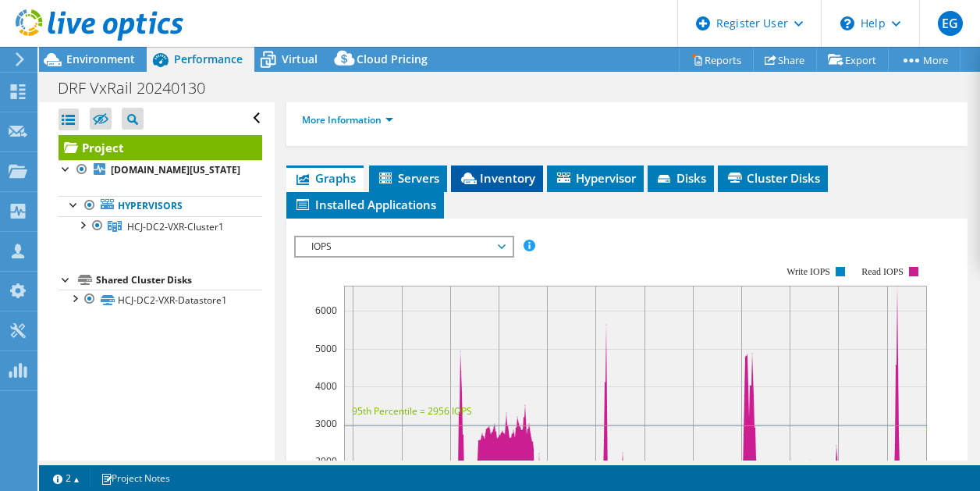  I want to click on a: Reports, so click(716, 59).